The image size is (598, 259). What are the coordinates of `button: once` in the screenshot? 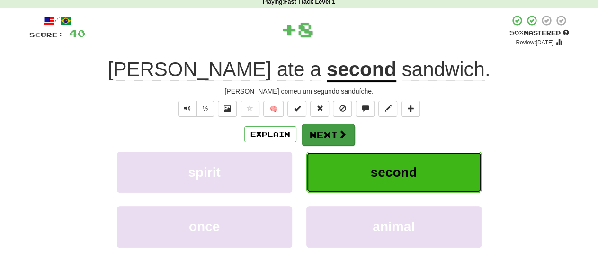 It's located at (204, 227).